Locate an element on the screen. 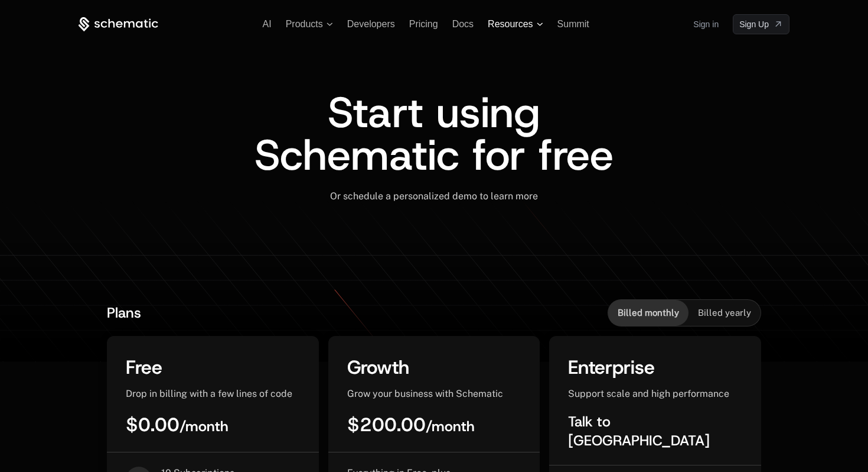 The width and height of the screenshot is (868, 472). span: $200.00 is located at coordinates (411, 424).